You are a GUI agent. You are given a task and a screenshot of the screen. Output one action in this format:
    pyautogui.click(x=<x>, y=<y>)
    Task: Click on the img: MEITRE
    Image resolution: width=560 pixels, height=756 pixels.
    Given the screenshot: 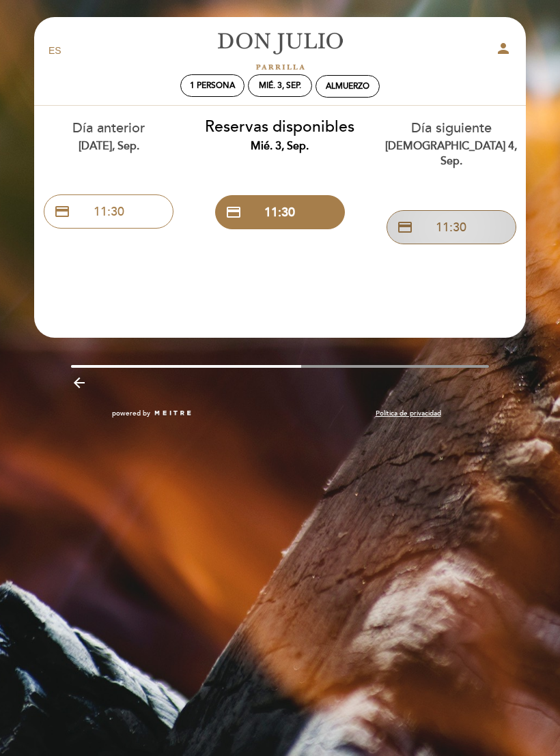 What is the action you would take?
    pyautogui.click(x=172, y=414)
    